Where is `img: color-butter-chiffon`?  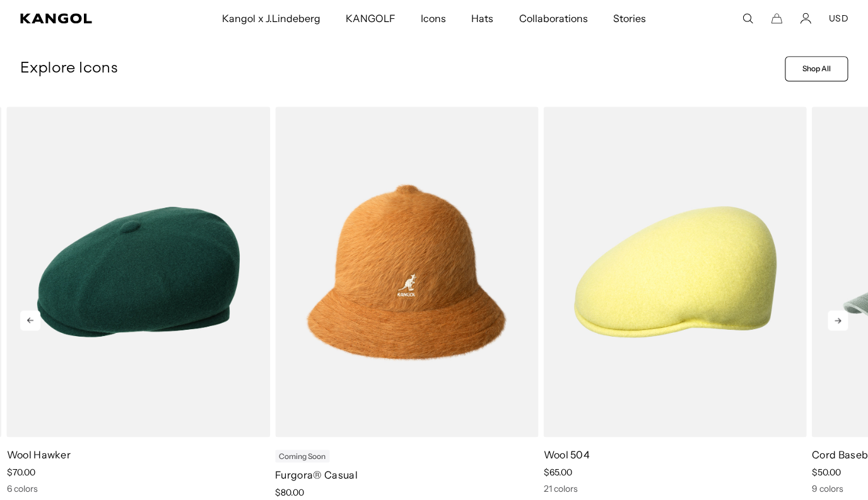
img: color-butter-chiffon is located at coordinates (674, 272).